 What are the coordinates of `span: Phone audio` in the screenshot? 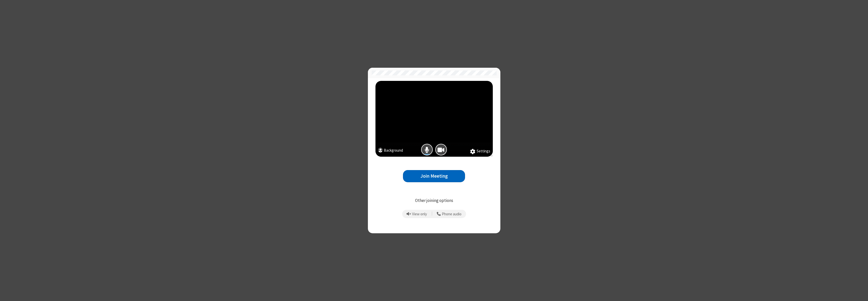 It's located at (452, 214).